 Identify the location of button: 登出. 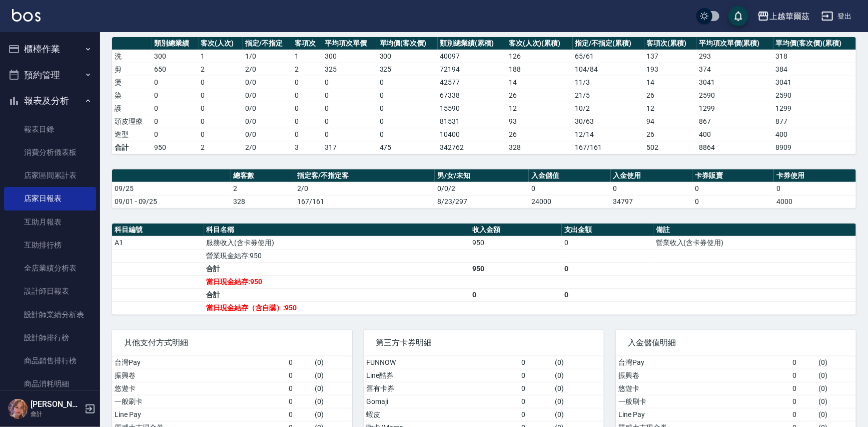
(837, 16).